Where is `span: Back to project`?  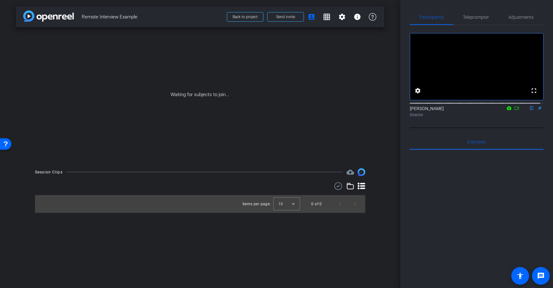 span: Back to project is located at coordinates (245, 17).